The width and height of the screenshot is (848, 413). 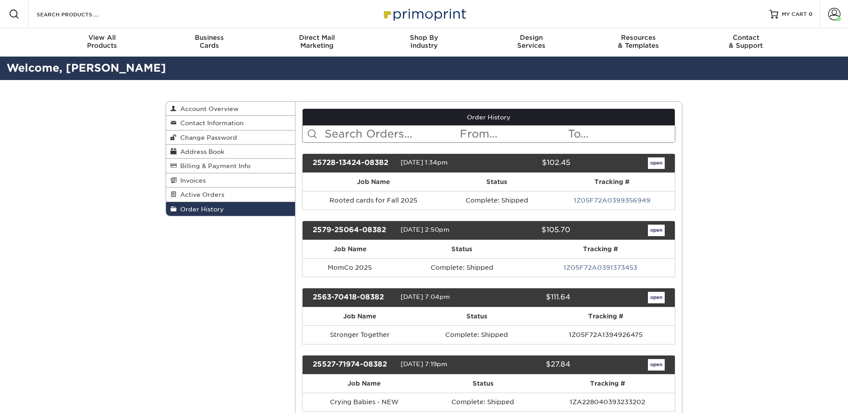 I want to click on td: 1Z05F72A1394926475, so click(x=606, y=334).